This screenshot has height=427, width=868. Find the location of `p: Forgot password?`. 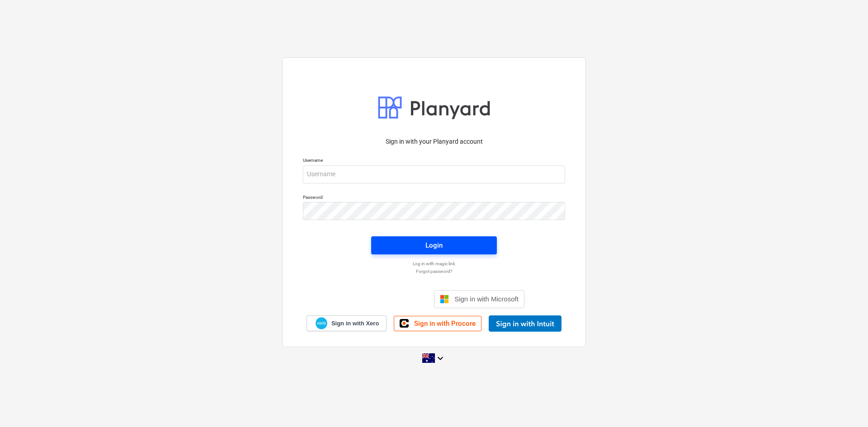

p: Forgot password? is located at coordinates (434, 271).